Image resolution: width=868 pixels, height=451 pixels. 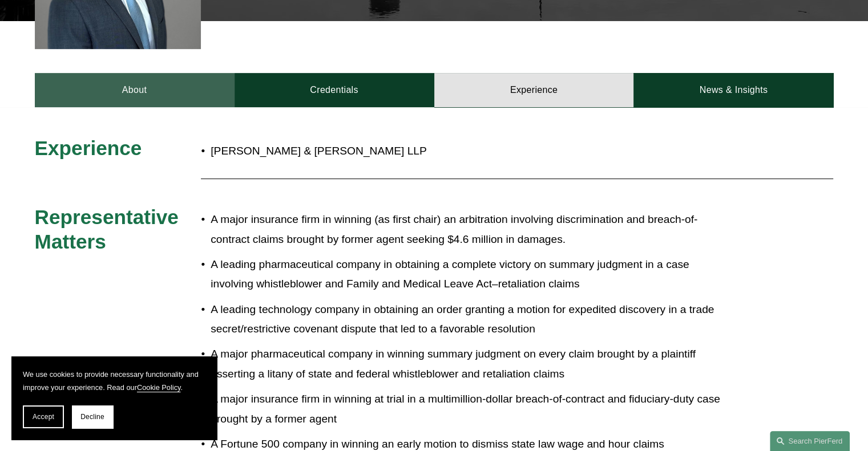 I want to click on p: We use cookies to provide necessary functionality and improve your experience. Read our ., so click(x=114, y=381).